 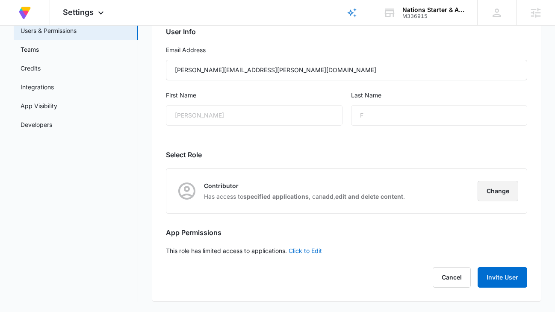 What do you see at coordinates (26, 53) in the screenshot?
I see `img: tab_domain_overview_orange.svg` at bounding box center [26, 53].